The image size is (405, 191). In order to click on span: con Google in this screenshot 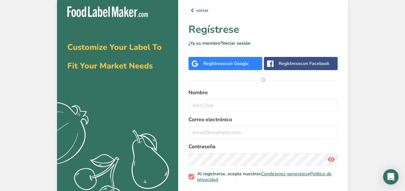, I will do `click(237, 63)`.